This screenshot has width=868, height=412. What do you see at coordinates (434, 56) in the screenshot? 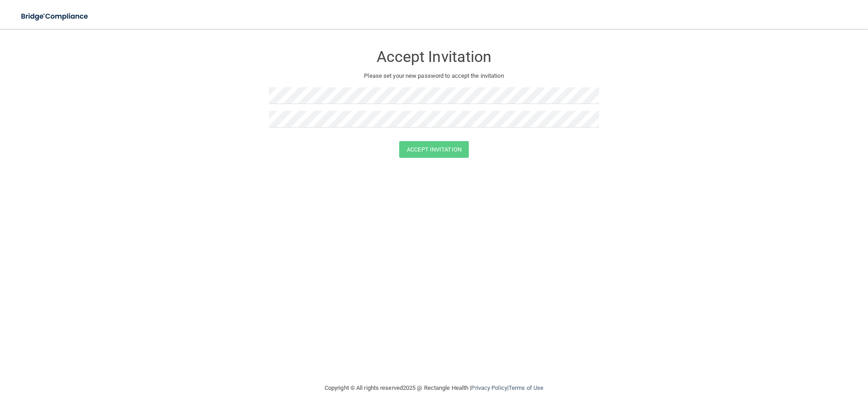
I see `h3: Accept Invitation` at bounding box center [434, 56].